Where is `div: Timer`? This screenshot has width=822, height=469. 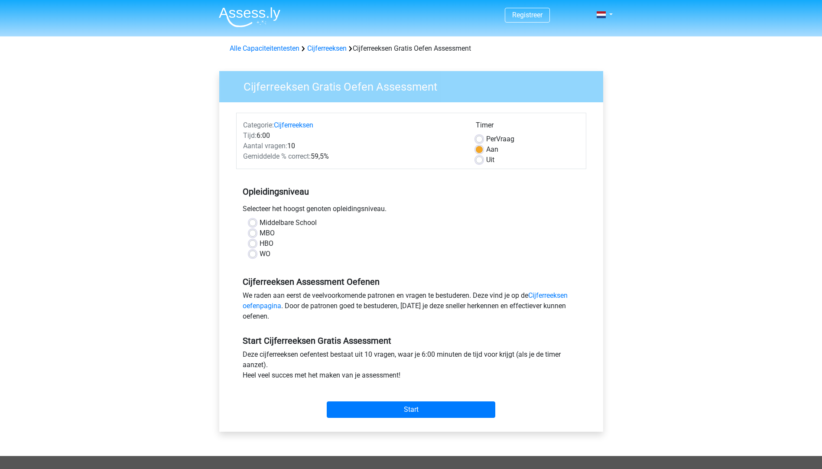 div: Timer is located at coordinates (527, 127).